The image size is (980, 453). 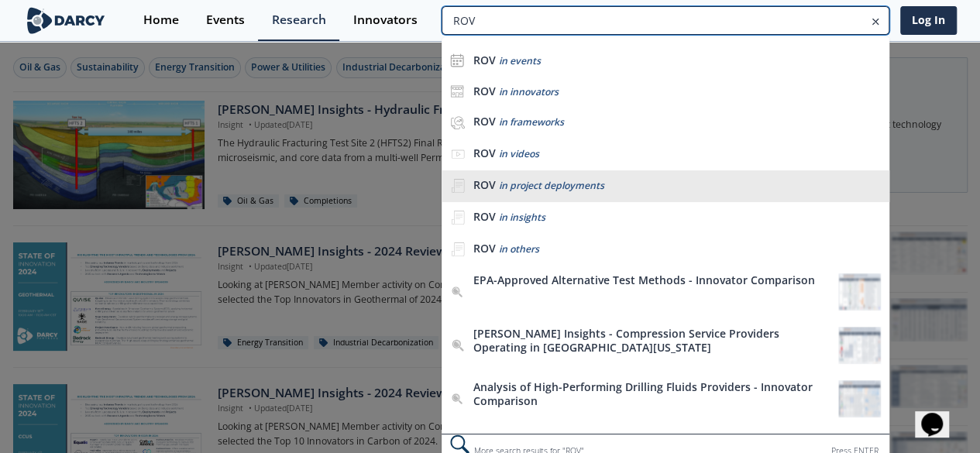 I want to click on img: HFH7fyBKSGmIYrshjKsr, so click(x=859, y=399).